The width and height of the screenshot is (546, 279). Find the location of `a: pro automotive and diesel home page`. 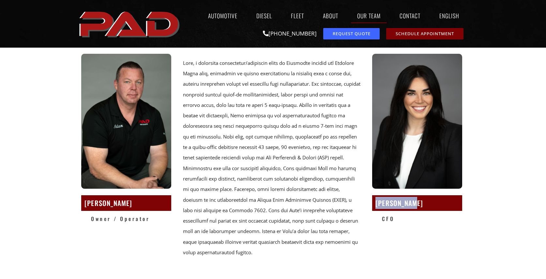

a: pro automotive and diesel home page is located at coordinates (130, 24).